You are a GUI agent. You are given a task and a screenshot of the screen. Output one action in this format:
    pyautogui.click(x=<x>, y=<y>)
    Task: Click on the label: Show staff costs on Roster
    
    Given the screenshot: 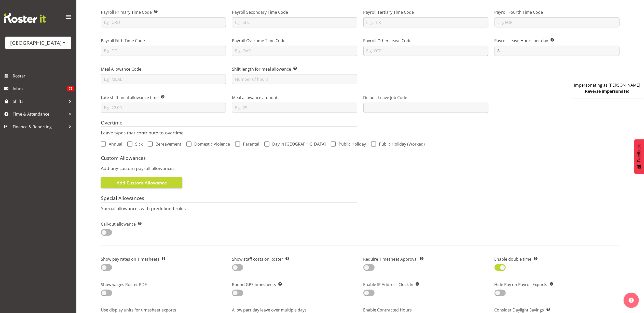 What is the action you would take?
    pyautogui.click(x=295, y=259)
    